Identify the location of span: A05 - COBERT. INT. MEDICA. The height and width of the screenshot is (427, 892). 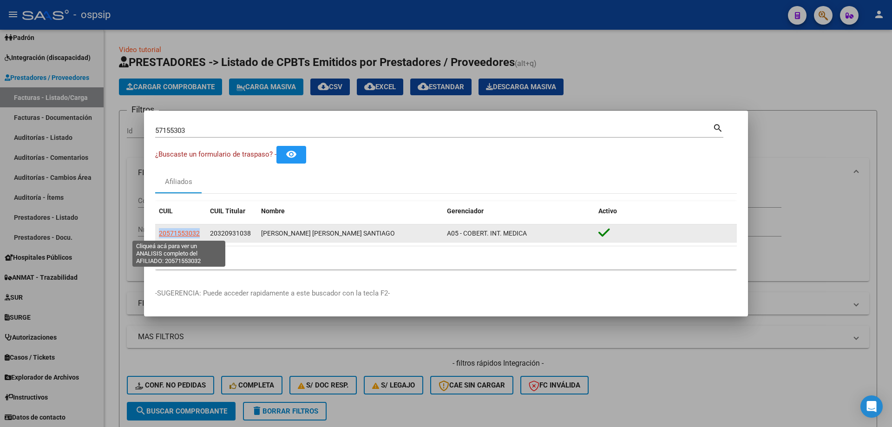
(487, 233).